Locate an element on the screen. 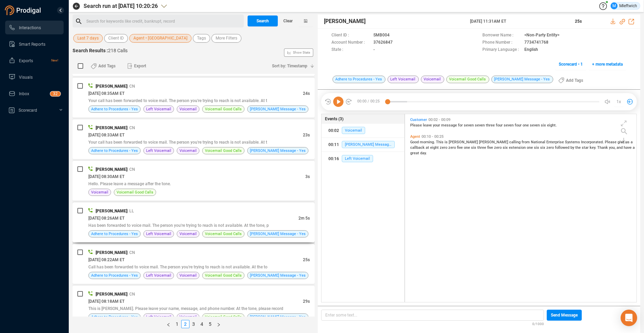  span: for is located at coordinates (461, 125).